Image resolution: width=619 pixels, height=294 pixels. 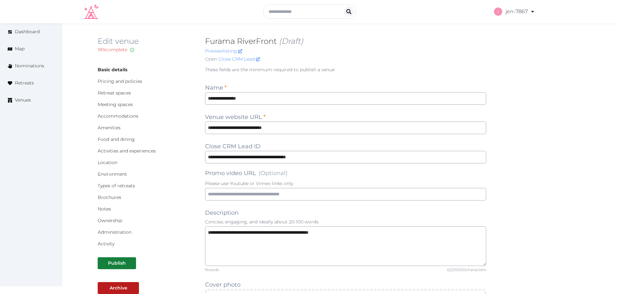 What do you see at coordinates (466, 270) in the screenshot?
I see `div: 62 / 20000 characters` at bounding box center [466, 270].